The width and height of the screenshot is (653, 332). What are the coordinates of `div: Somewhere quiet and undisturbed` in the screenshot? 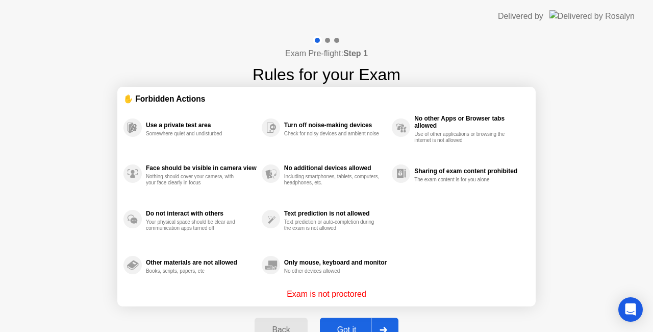 It's located at (194, 134).